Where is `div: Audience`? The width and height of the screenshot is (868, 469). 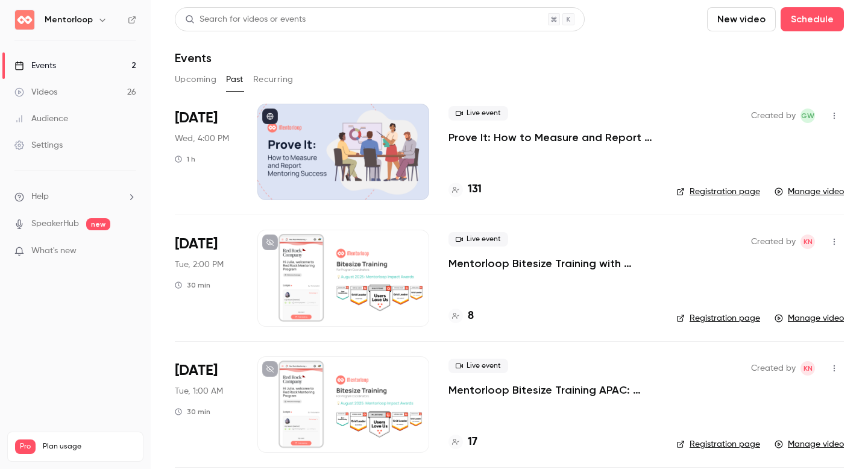 div: Audience is located at coordinates (41, 119).